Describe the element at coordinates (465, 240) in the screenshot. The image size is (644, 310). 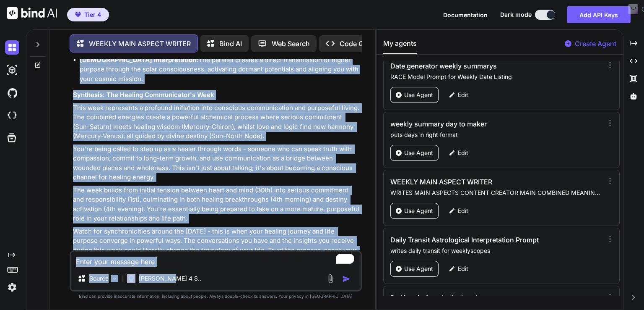
I see `h3: Daily Transit Astrological Interpretation Prompt` at that location.